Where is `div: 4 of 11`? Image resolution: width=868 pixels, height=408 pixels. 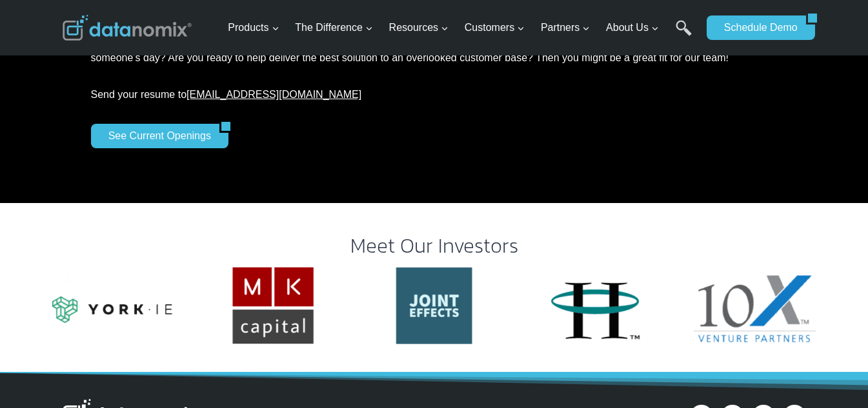 div: 4 of 11 is located at coordinates (756, 305).